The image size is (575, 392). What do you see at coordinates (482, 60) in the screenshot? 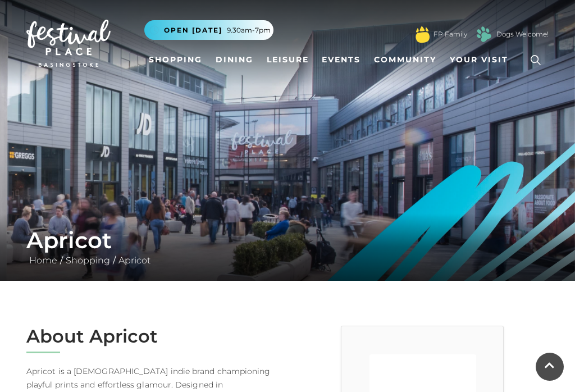
I see `a: Your Visit` at bounding box center [482, 60].